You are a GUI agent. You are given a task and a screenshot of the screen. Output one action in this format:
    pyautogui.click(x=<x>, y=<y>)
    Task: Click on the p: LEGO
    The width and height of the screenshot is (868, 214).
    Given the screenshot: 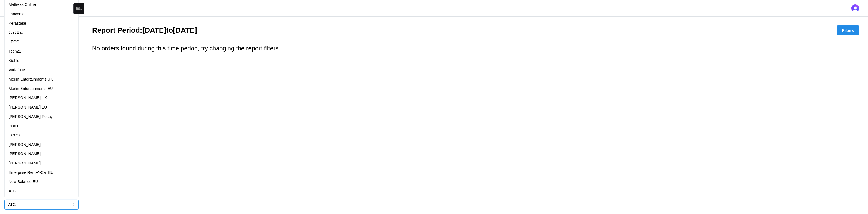 What is the action you would take?
    pyautogui.click(x=14, y=42)
    